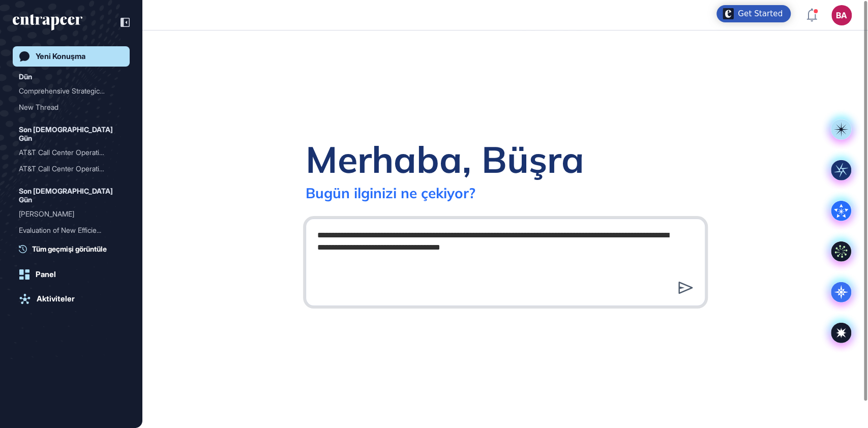  Describe the element at coordinates (71, 214) in the screenshot. I see `div: Reese` at that location.